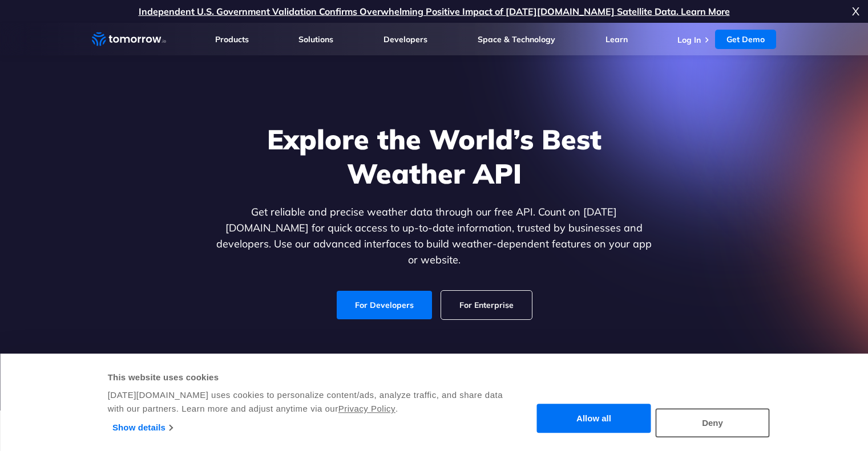 Image resolution: width=868 pixels, height=451 pixels. I want to click on h1: Explore the World’s Best Weather API, so click(434, 156).